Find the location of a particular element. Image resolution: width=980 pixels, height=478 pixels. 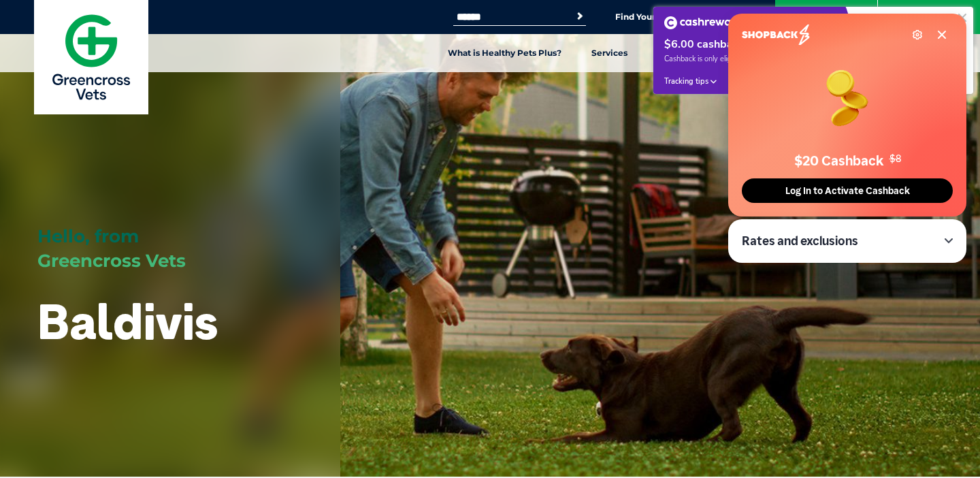

a: What is Healthy Pets Plus? is located at coordinates (504, 53).